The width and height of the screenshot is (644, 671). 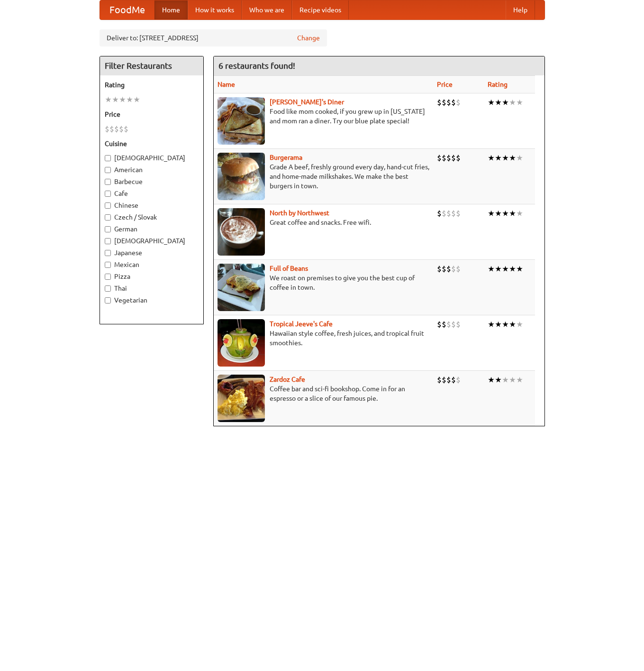 I want to click on b: North by Northwest, so click(x=299, y=213).